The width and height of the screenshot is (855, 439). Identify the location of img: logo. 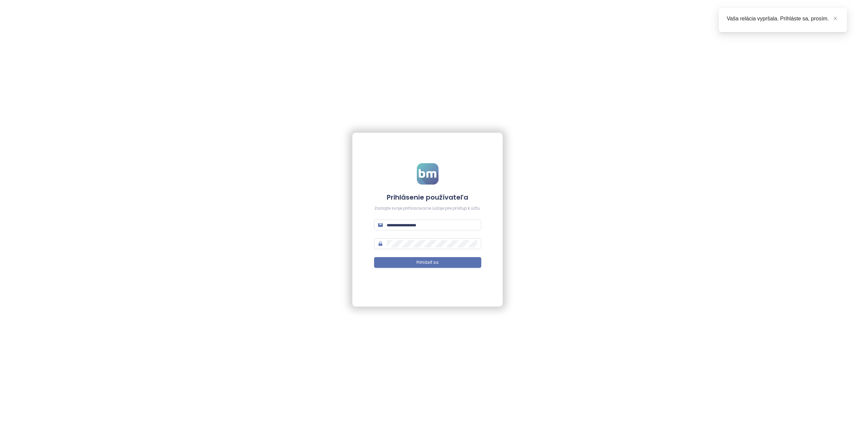
(428, 174).